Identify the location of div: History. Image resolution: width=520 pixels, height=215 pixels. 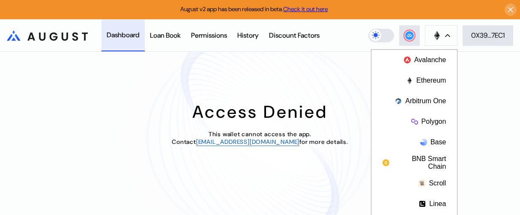
(248, 35).